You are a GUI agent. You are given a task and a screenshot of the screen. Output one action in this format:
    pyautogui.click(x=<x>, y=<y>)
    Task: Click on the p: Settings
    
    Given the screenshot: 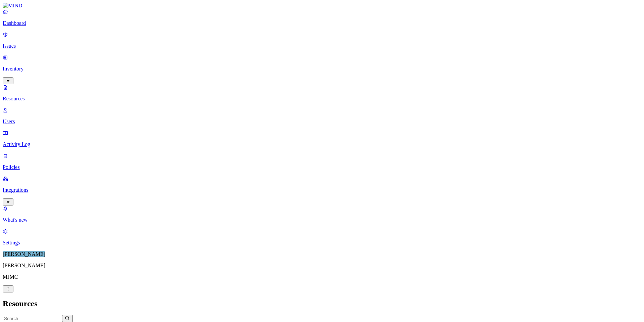 What is the action you would take?
    pyautogui.click(x=322, y=243)
    